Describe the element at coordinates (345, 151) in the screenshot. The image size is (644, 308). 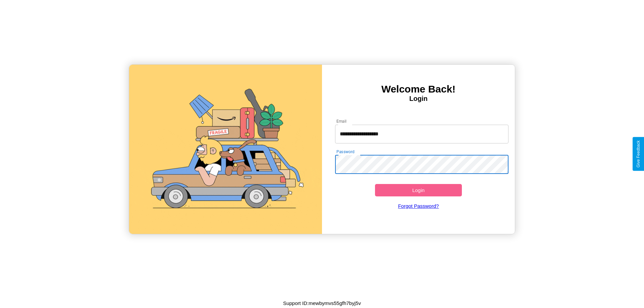
I see `label: Password` at that location.